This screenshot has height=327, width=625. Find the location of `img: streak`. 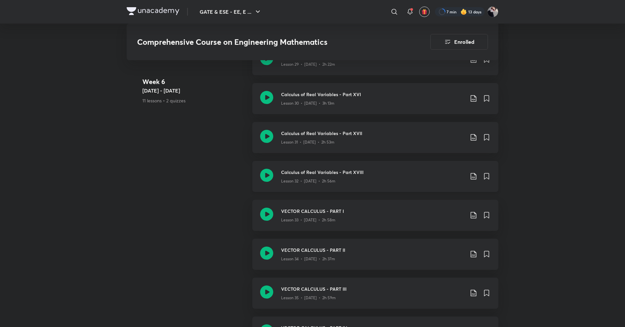

img: streak is located at coordinates (464, 12).